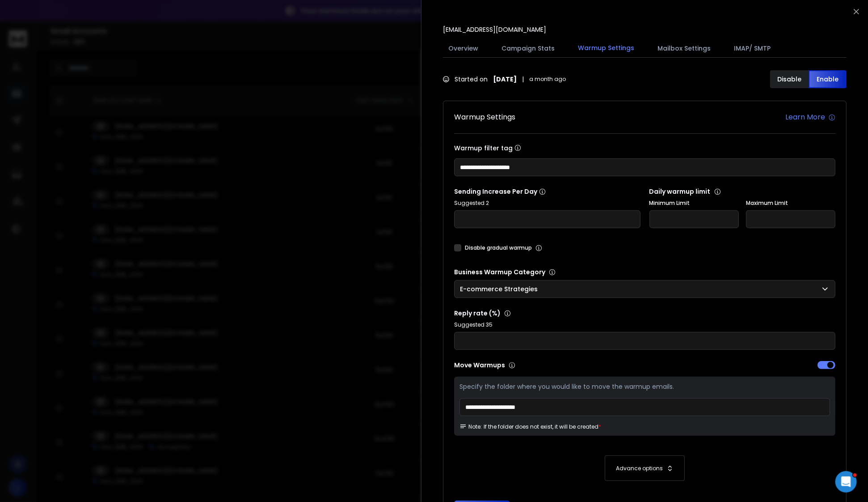 The width and height of the screenshot is (868, 502). What do you see at coordinates (485, 117) in the screenshot?
I see `h1: Warmup Settings` at bounding box center [485, 117].